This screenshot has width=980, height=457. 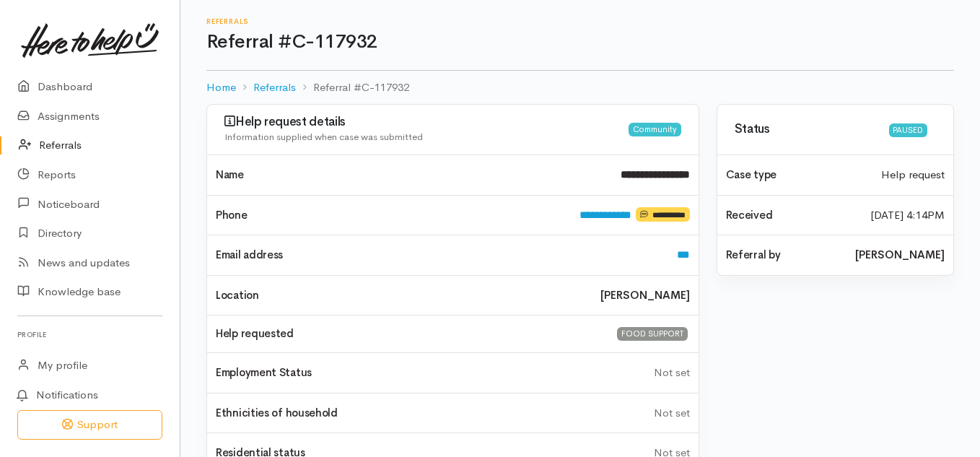 I want to click on div: Help request, so click(x=914, y=174).